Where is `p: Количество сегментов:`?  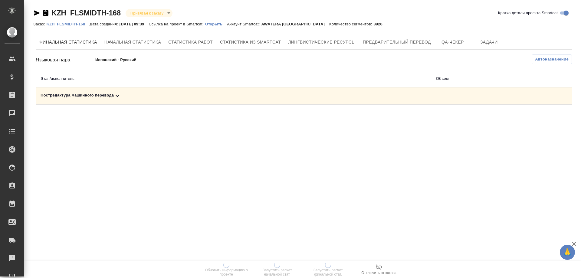 p: Количество сегментов: is located at coordinates (351, 24).